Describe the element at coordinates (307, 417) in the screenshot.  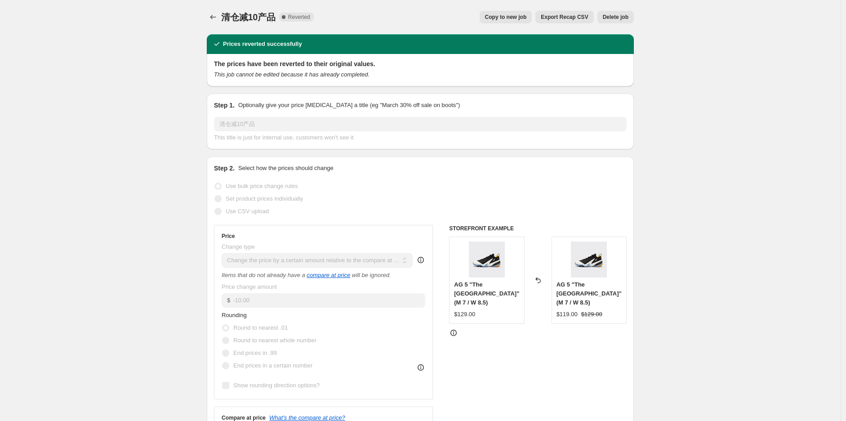
I see `button: What's the compare at price?` at that location.